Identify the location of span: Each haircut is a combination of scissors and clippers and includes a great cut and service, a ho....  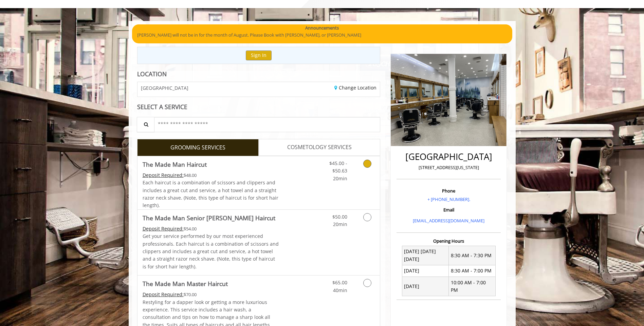
(211, 194).